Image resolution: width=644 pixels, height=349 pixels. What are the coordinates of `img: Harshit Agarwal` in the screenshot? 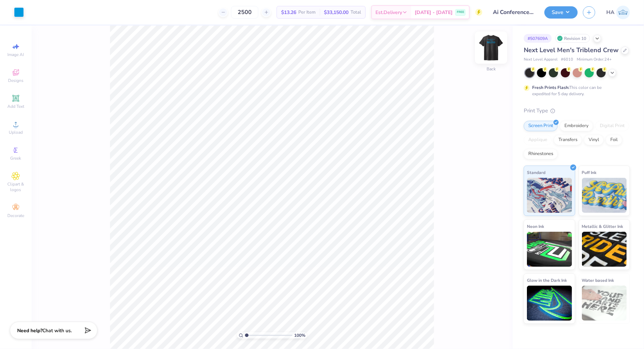 It's located at (623, 12).